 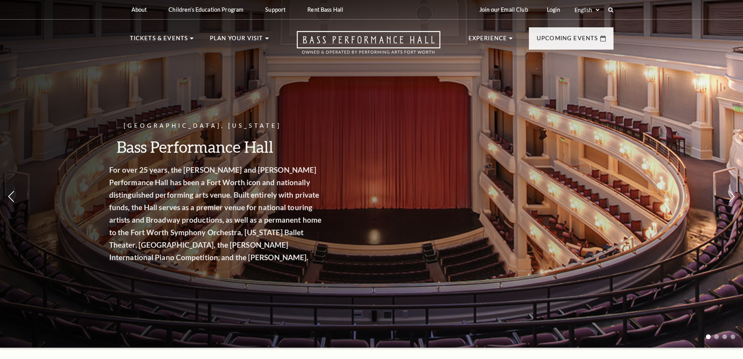 What do you see at coordinates (139, 9) in the screenshot?
I see `p: About` at bounding box center [139, 9].